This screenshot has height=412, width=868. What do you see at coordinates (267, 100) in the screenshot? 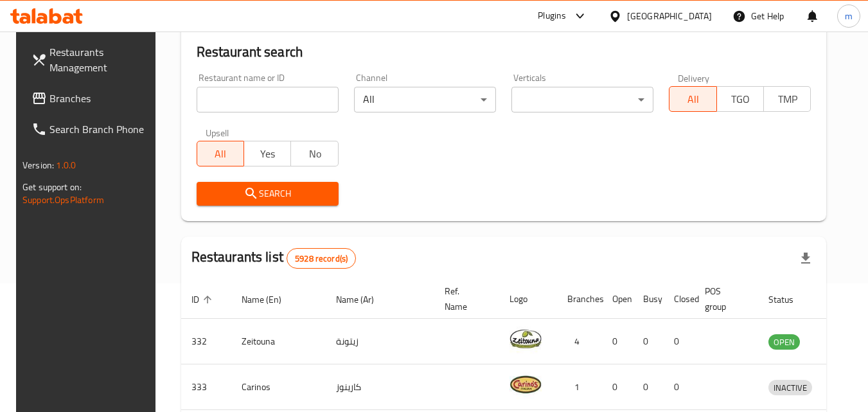
I see `input: Search for restaurant name or ID..` at bounding box center [267, 100].